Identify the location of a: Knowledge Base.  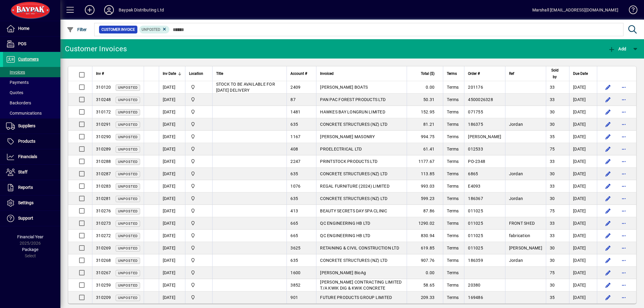
(630, 11).